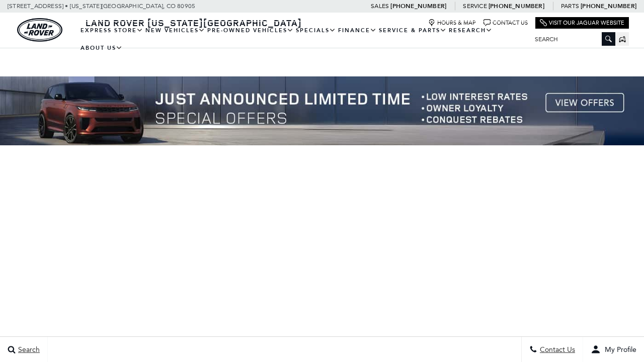 This screenshot has height=362, width=644. I want to click on a: Visit Our Jaguar Website, so click(582, 23).